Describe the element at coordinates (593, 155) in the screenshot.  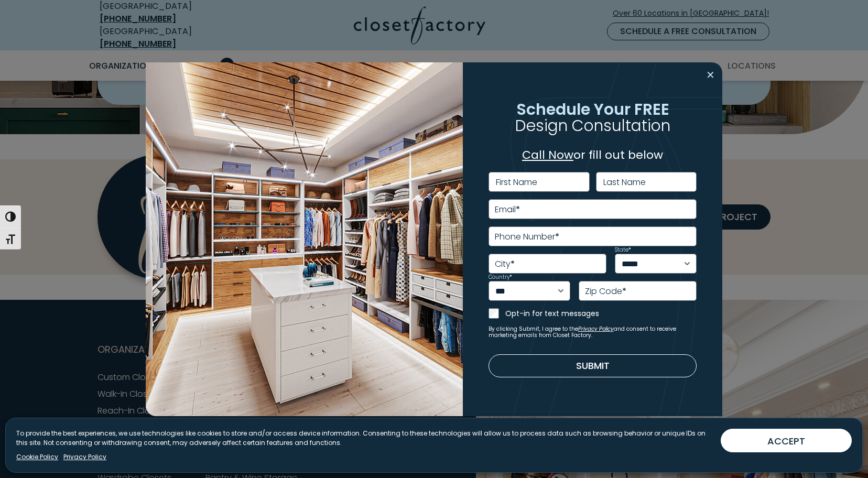
I see `p: or fill out below` at that location.